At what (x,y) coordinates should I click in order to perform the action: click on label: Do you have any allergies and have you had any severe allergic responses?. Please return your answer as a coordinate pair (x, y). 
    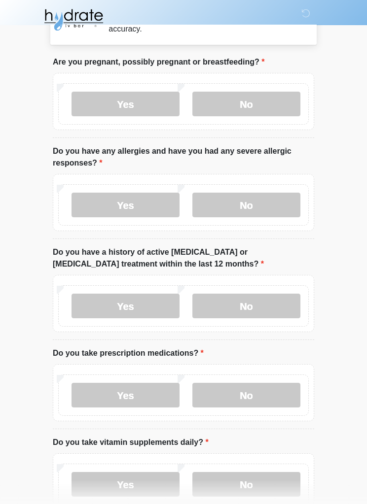
    Looking at the image, I should click on (183, 157).